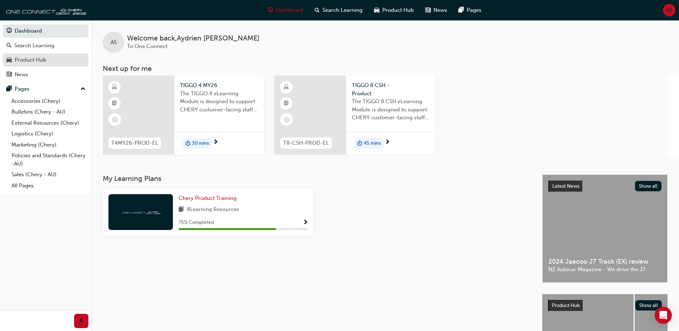  I want to click on span: Dashboard, so click(290, 10).